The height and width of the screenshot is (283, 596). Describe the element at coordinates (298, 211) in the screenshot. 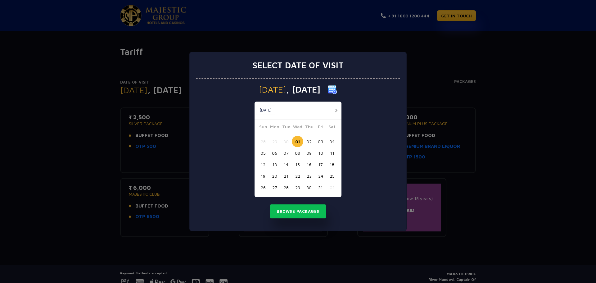

I see `button: Browse Packages` at that location.